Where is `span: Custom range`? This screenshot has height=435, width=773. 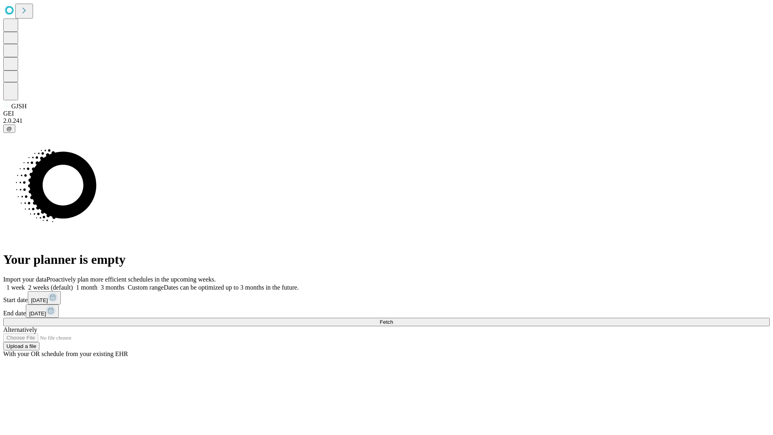
span: Custom range is located at coordinates (145, 287).